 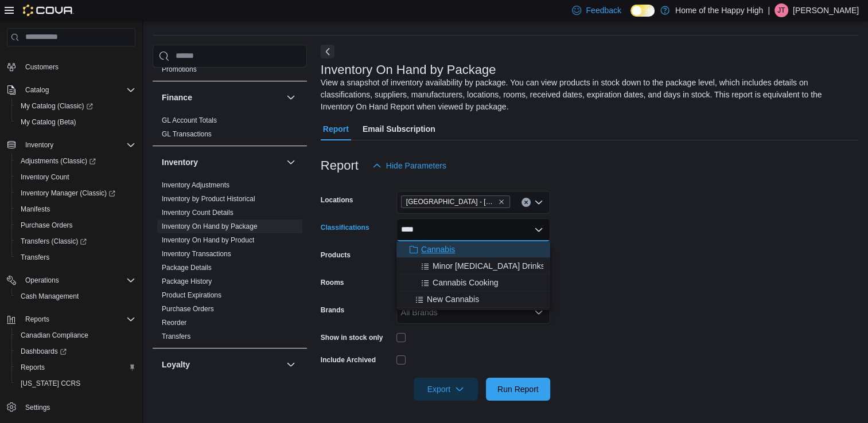 I want to click on span: Reports, so click(x=75, y=367).